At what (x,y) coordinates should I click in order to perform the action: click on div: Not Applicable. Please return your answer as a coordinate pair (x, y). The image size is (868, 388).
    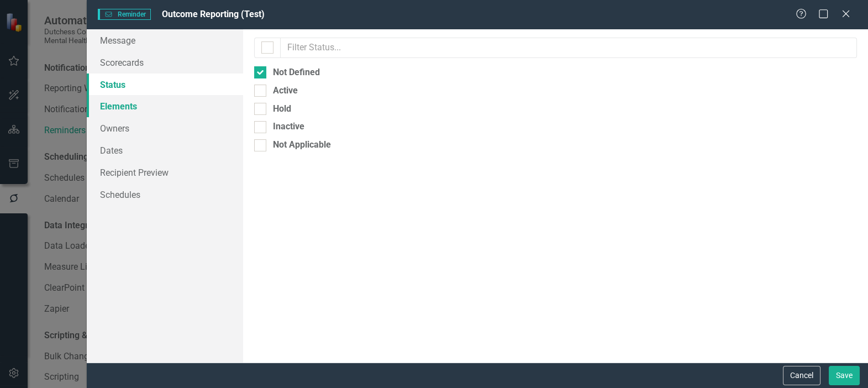
    Looking at the image, I should click on (302, 145).